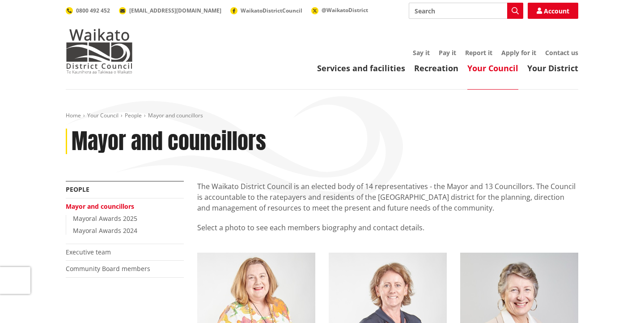 Image resolution: width=644 pixels, height=323 pixels. What do you see at coordinates (421, 53) in the screenshot?
I see `a: Say it` at bounding box center [421, 53].